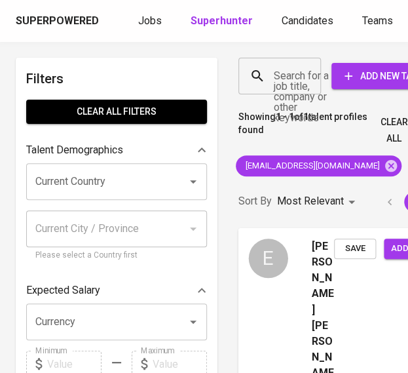 The image size is (408, 373). What do you see at coordinates (222, 20) in the screenshot?
I see `b: Superhunter` at bounding box center [222, 20].